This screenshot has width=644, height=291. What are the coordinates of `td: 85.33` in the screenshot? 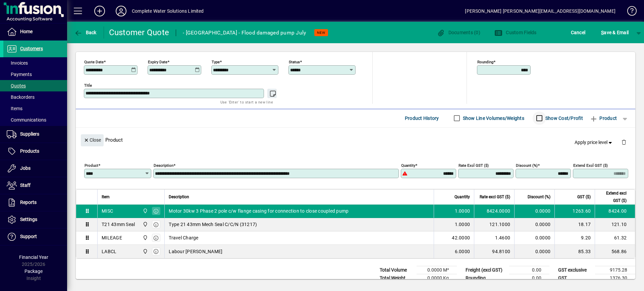 It's located at (575, 251).